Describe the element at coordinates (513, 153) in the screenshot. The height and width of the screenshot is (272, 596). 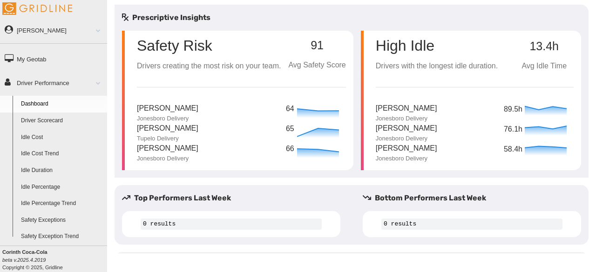
I see `p: 58.4h` at that location.